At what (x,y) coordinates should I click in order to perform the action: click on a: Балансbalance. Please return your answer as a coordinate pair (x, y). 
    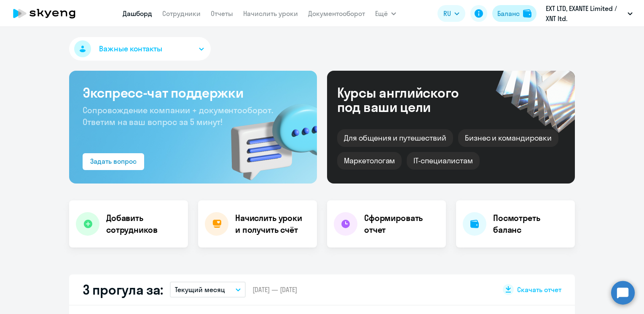
    Looking at the image, I should click on (514, 14).